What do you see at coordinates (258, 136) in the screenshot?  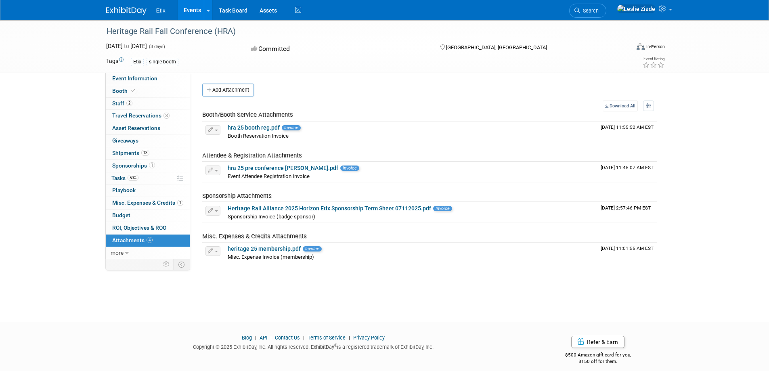 I see `span: Booth Reservation Invoice` at bounding box center [258, 136].